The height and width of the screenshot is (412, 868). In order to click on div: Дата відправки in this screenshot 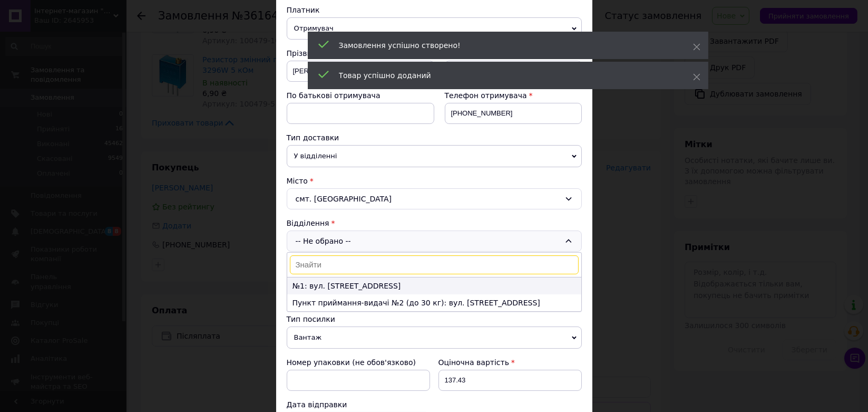, I will do `click(358, 405)`.